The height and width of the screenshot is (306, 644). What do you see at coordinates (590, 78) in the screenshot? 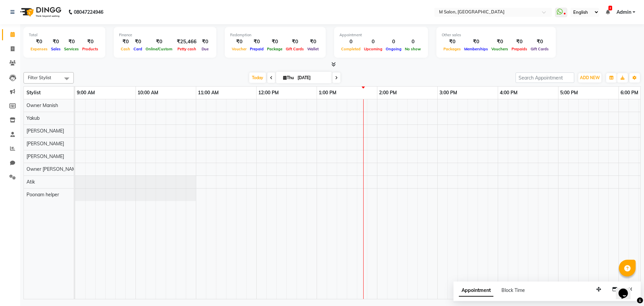
I see `button: ADD NEW` at bounding box center [590, 78].